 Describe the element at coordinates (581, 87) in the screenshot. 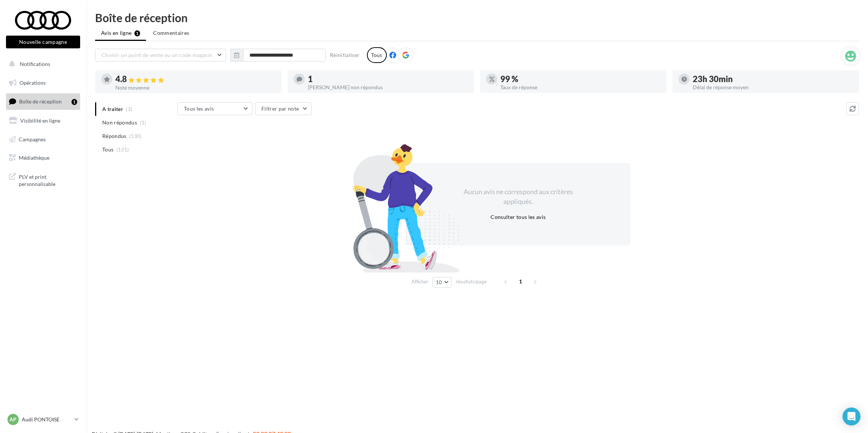

I see `div: Taux de réponse` at that location.